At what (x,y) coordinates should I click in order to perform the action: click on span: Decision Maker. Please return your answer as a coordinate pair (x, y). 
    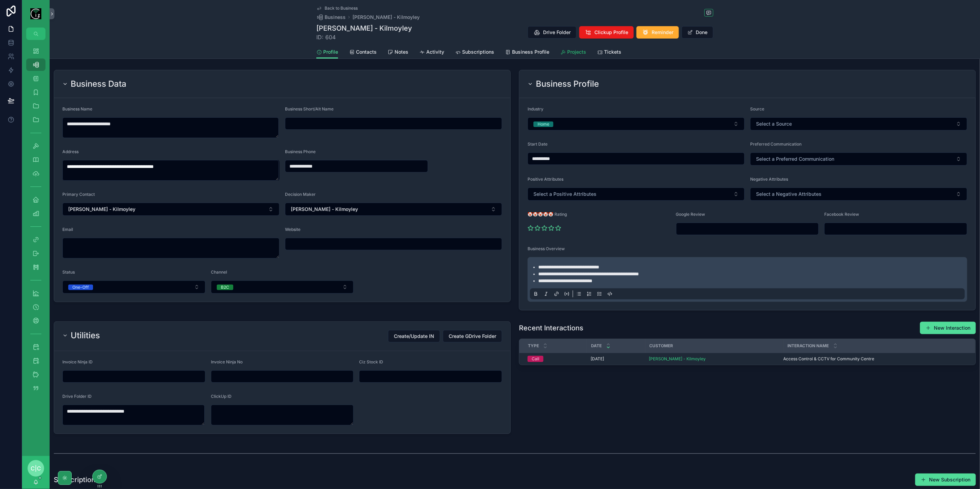
    Looking at the image, I should click on (300, 194).